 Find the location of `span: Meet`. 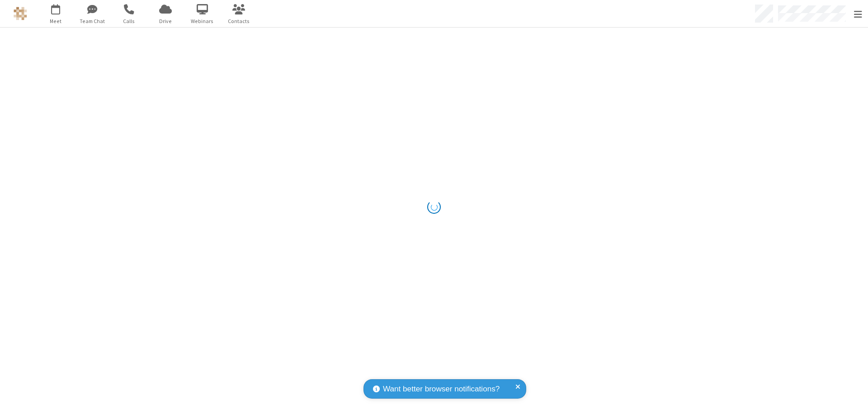

span: Meet is located at coordinates (56, 21).